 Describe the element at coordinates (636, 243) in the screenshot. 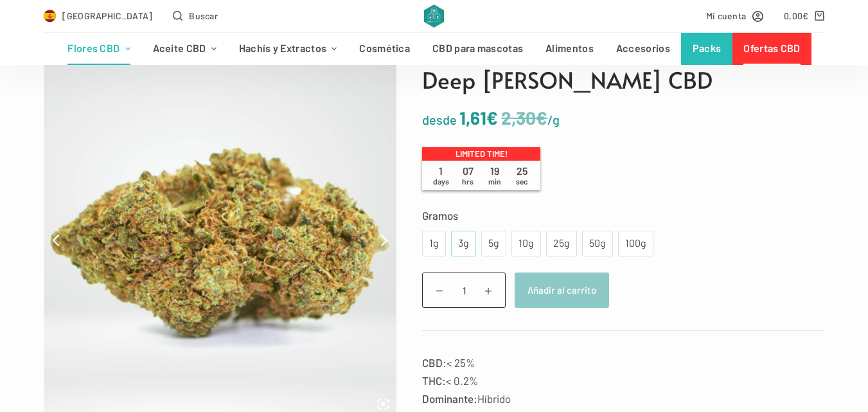

I see `div: 100g` at that location.